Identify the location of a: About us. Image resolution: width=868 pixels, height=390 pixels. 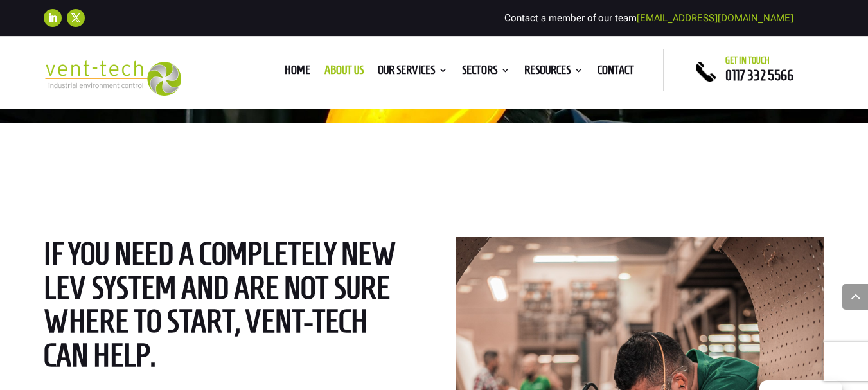
(344, 73).